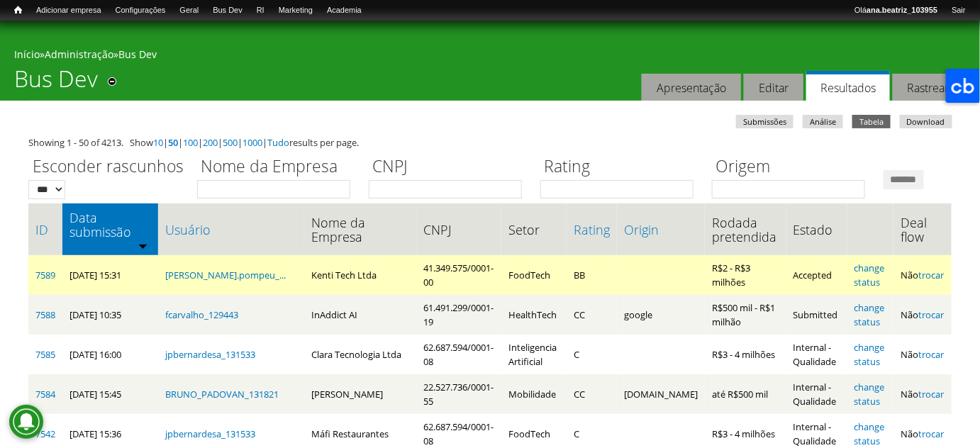 Image resolution: width=980 pixels, height=448 pixels. Describe the element at coordinates (746, 394) in the screenshot. I see `td: até R$500 mil` at that location.